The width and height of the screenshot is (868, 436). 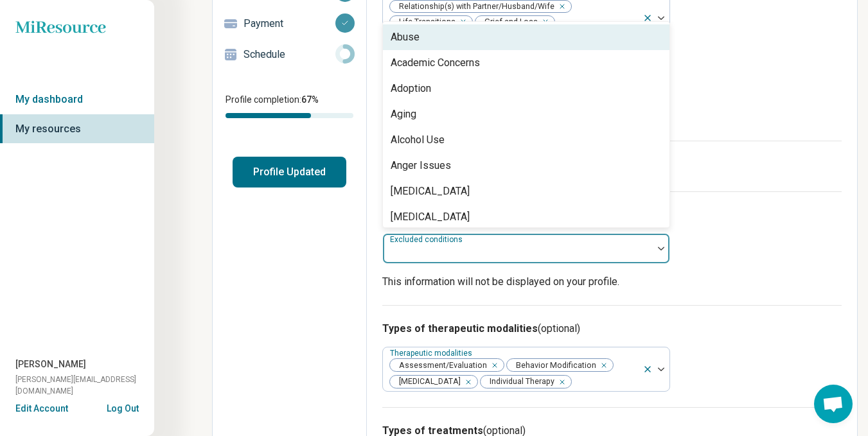 I want to click on div: Anger Issues, so click(x=421, y=165).